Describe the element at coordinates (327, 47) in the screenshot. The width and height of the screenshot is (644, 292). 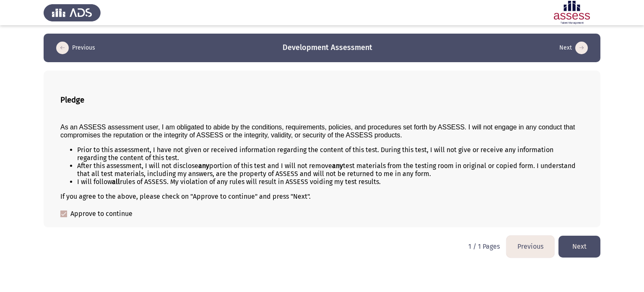
I see `h3: Development Assessment` at that location.